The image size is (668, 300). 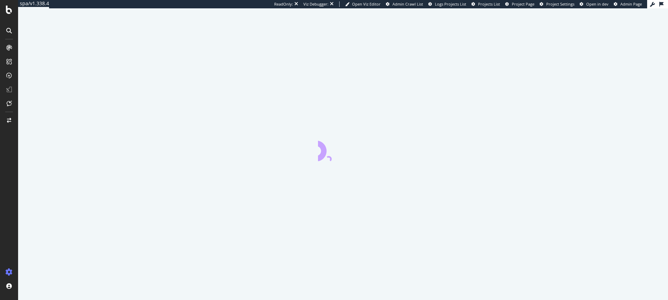 What do you see at coordinates (447, 4) in the screenshot?
I see `a: Logs Projects List` at bounding box center [447, 4].